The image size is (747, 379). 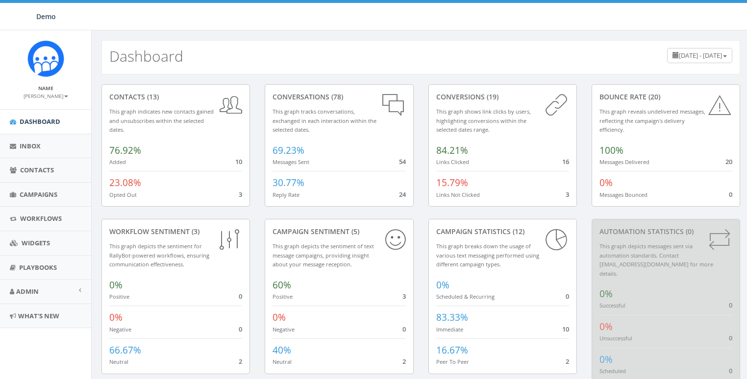 I want to click on small: This graph depicts the sentiment for RallyBot-powered workflows, ensuring communication effective..., so click(x=159, y=255).